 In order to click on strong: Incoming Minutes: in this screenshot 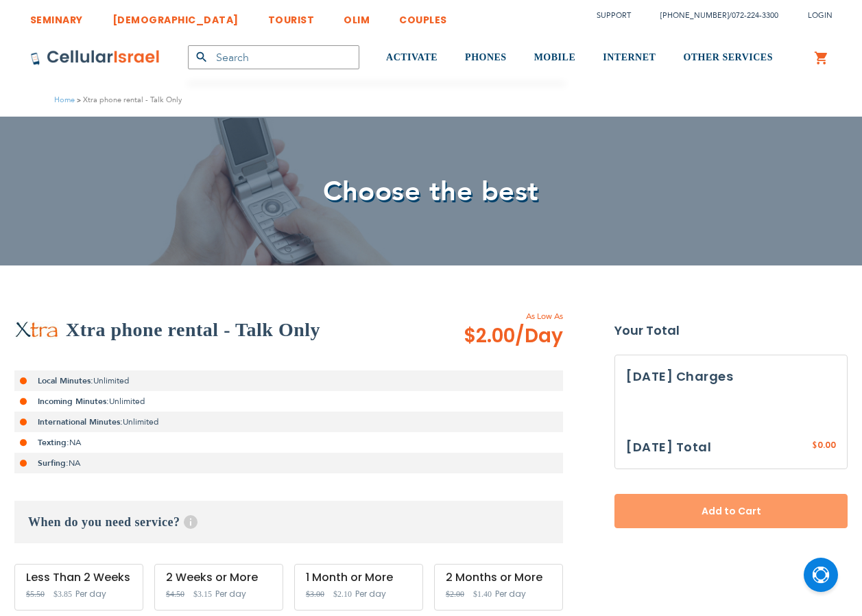, I will do `click(73, 401)`.